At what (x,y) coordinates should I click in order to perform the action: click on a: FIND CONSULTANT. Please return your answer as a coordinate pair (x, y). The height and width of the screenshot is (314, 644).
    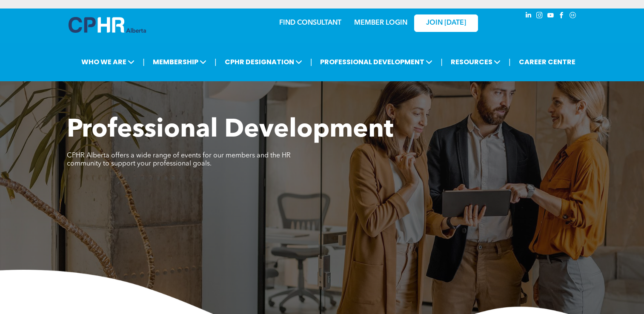
    Looking at the image, I should click on (311, 23).